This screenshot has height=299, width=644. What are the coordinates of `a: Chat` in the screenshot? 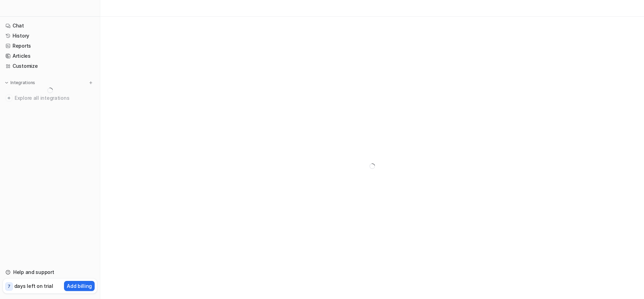 It's located at (50, 26).